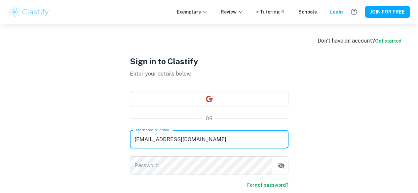  Describe the element at coordinates (308, 12) in the screenshot. I see `div: Schools` at that location.